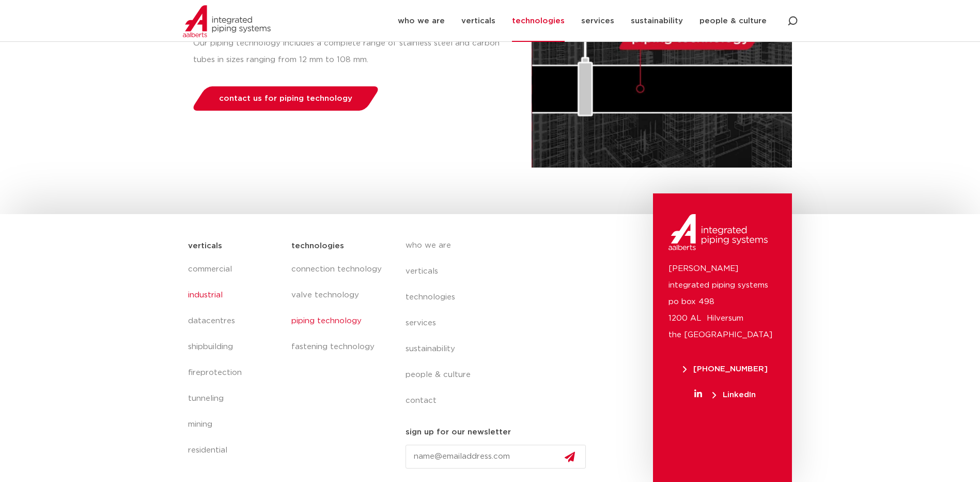 Image resolution: width=980 pixels, height=482 pixels. What do you see at coordinates (496, 457) in the screenshot?
I see `input: name@emailaddress.com` at bounding box center [496, 457].